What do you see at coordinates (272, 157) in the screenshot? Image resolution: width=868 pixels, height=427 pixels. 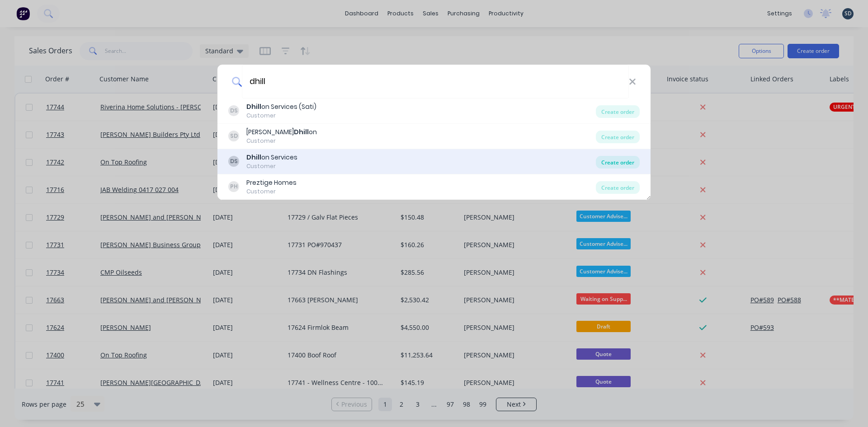 I see `div: on Services` at bounding box center [272, 157].